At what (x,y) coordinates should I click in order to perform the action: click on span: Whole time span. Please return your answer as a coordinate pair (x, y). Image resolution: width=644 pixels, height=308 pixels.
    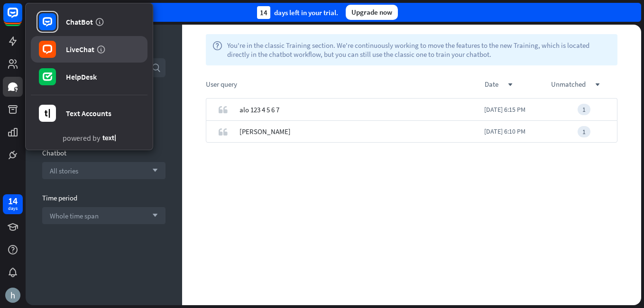
    Looking at the image, I should click on (74, 216).